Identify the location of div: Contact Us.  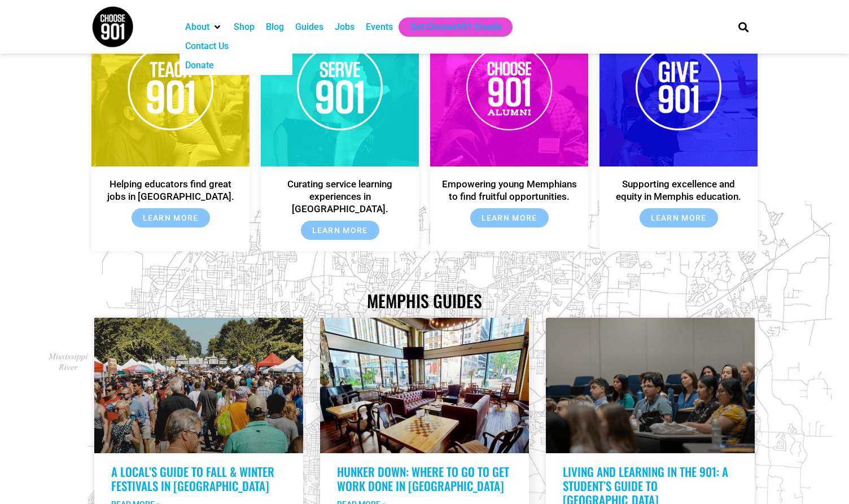
(207, 46).